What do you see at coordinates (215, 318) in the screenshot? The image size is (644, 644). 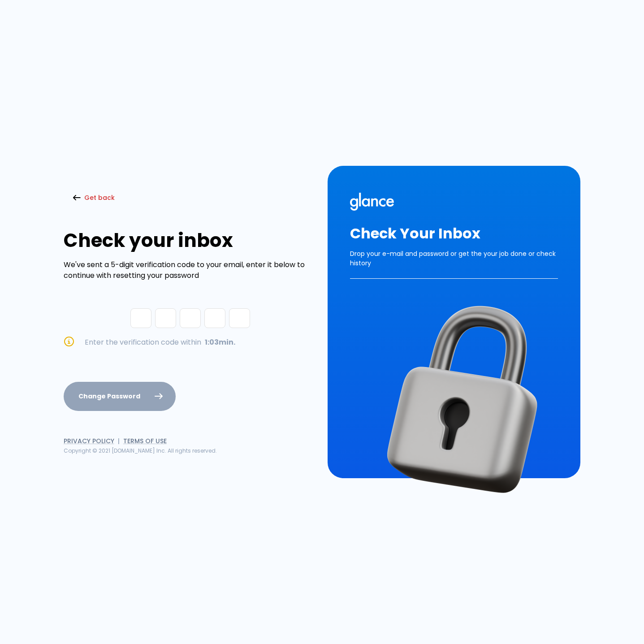 I see `input: Please enter OTP character 4` at bounding box center [215, 318].